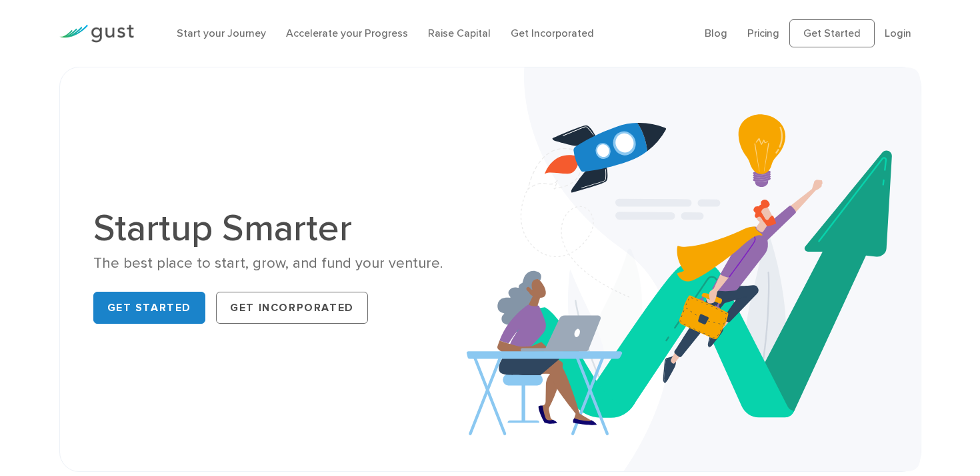 The width and height of the screenshot is (980, 476). I want to click on a: Login, so click(898, 33).